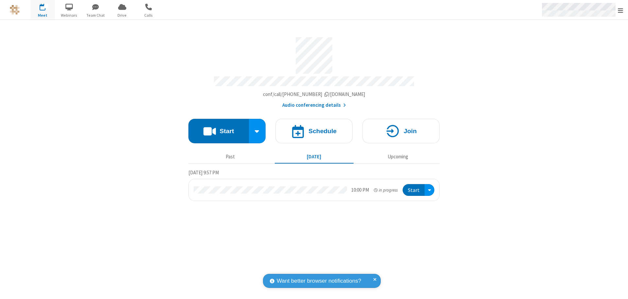  What do you see at coordinates (314, 94) in the screenshot?
I see `span: Copy my meeting room link` at bounding box center [314, 94].